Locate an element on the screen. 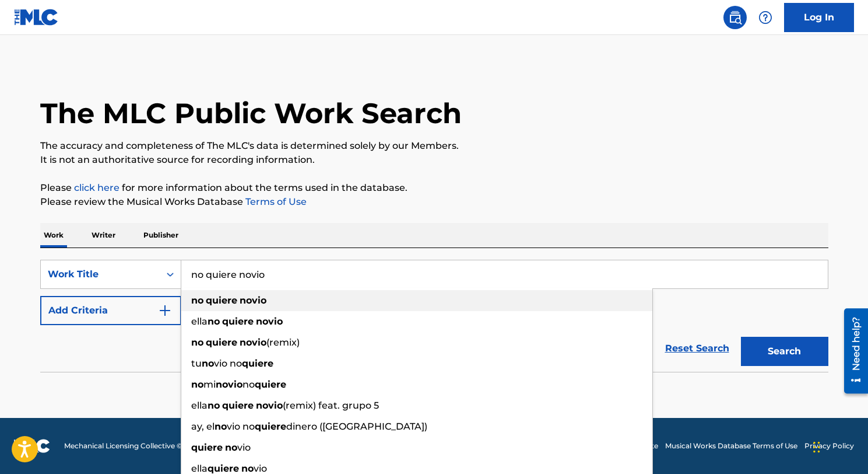  span: mi is located at coordinates (209, 384).